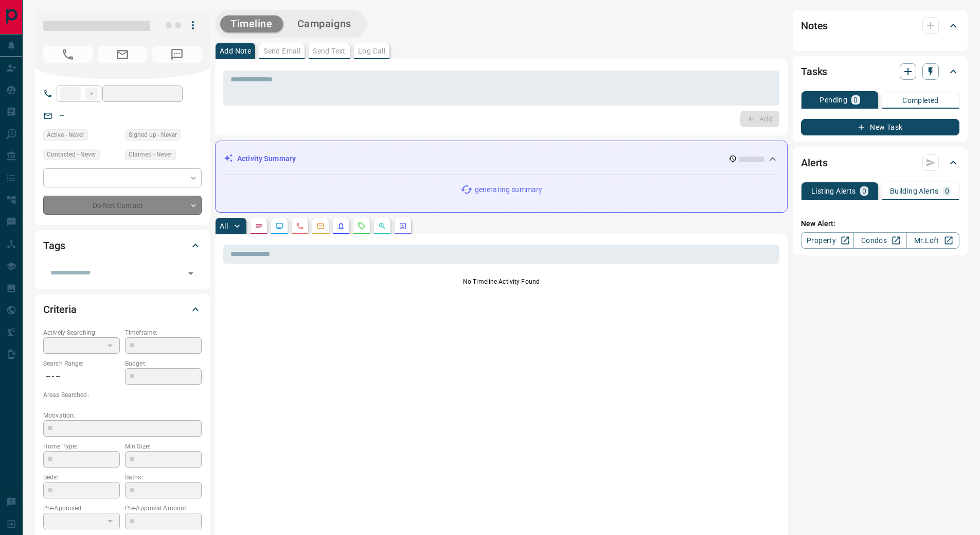  I want to click on svg: Agent Actions, so click(403, 226).